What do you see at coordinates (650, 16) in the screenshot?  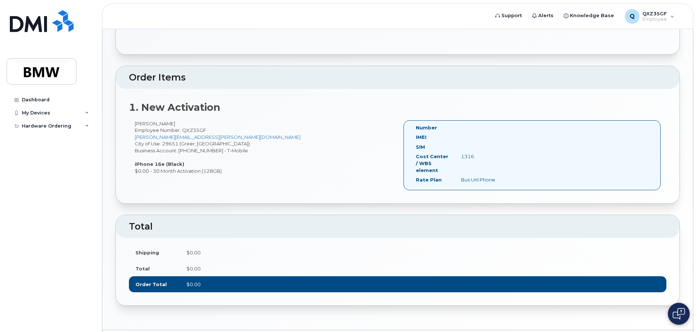 I see `div: QXZ35GF` at bounding box center [650, 16].